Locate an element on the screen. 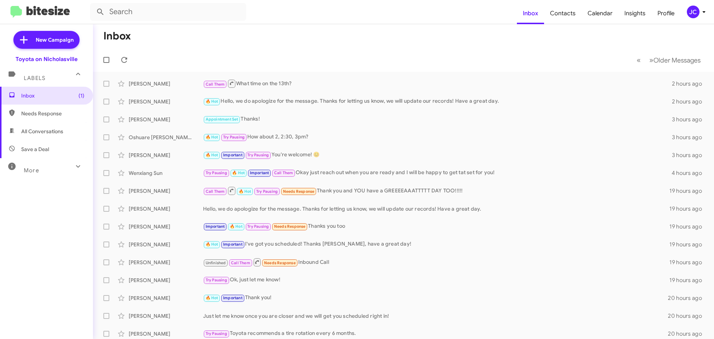 The image size is (714, 339). span: Unfinished is located at coordinates (216, 263).